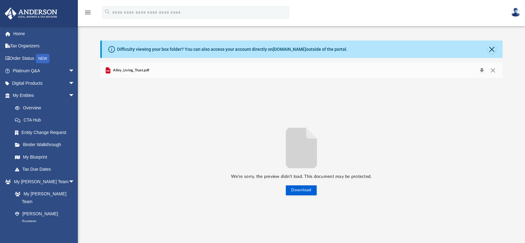 The image size is (525, 243). Describe the element at coordinates (43, 59) in the screenshot. I see `div: NEW` at that location.